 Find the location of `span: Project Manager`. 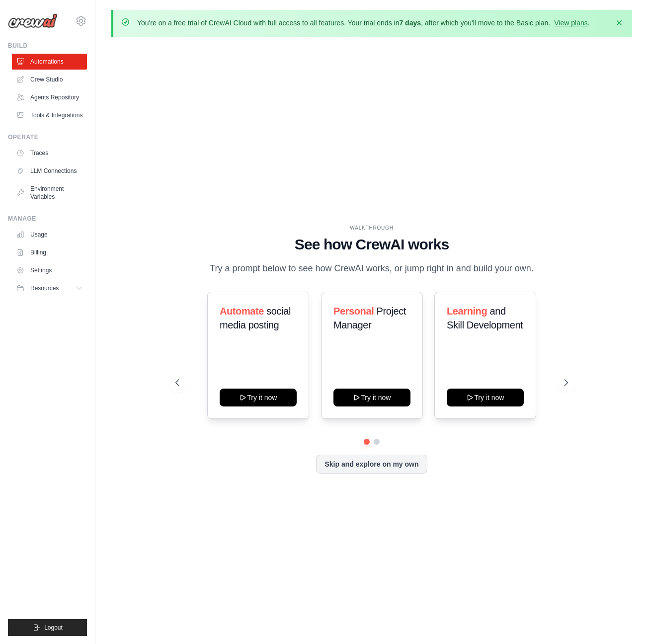

span: Project Manager is located at coordinates (370, 318).